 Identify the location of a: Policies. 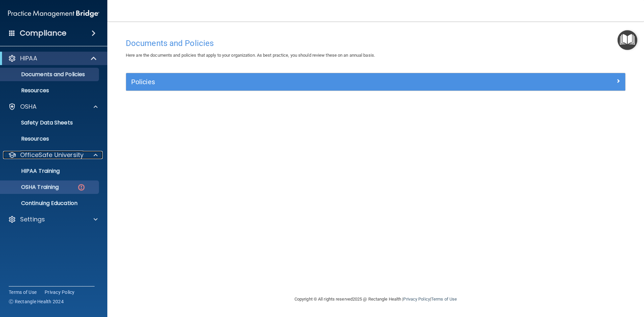
(376, 82).